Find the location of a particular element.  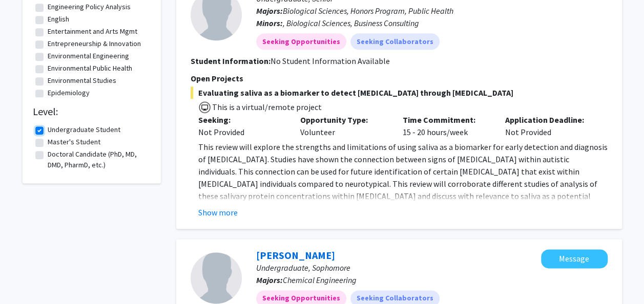

button: Show more is located at coordinates (218, 213).